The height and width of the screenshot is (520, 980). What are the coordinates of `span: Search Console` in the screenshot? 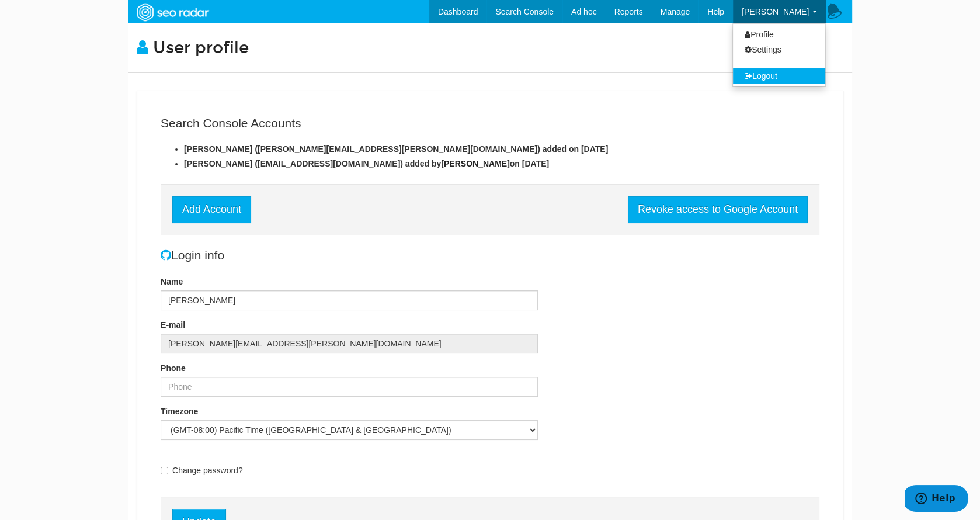 It's located at (525, 12).